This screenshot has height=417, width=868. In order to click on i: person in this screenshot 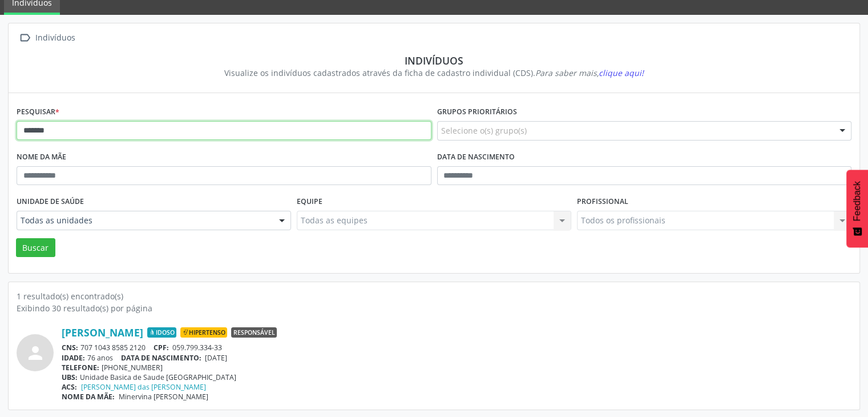, I will do `click(36, 353)`.